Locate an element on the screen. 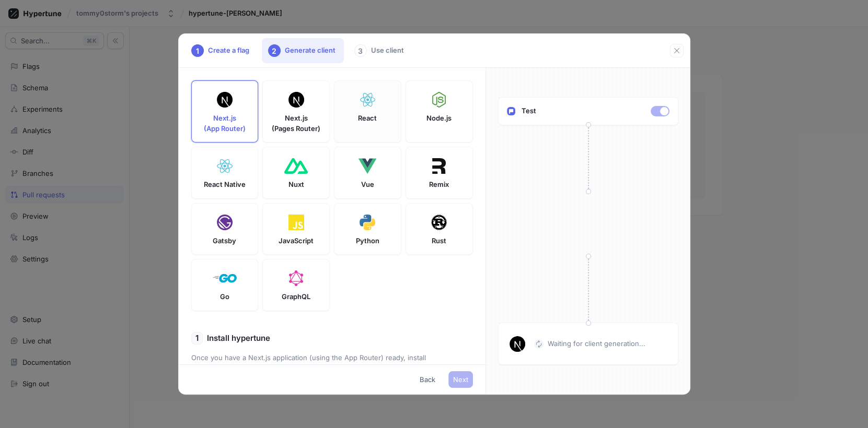  img: Node Logo is located at coordinates (439, 100).